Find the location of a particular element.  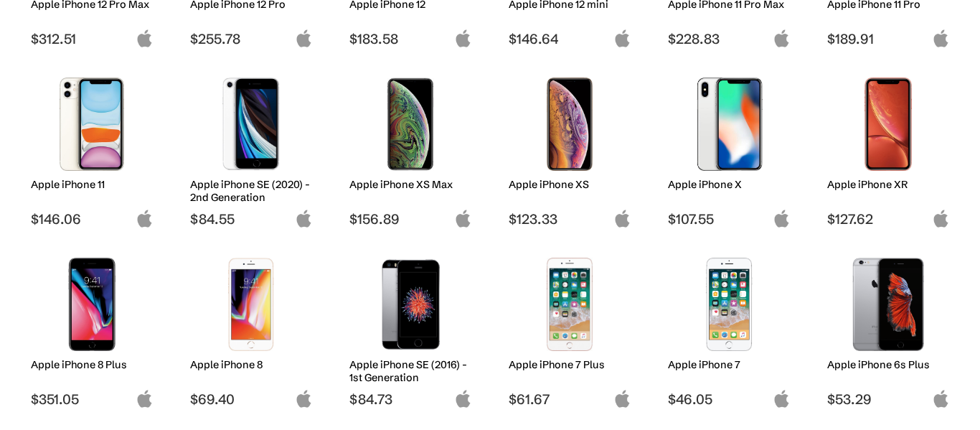

a: iPhone 8 Plus Apple iPhone 8 Plus $351.05 apple-logo is located at coordinates (92, 328).